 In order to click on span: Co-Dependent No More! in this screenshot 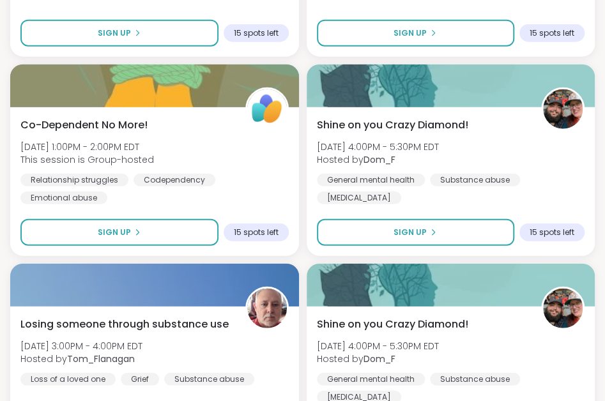, I will do `click(84, 125)`.